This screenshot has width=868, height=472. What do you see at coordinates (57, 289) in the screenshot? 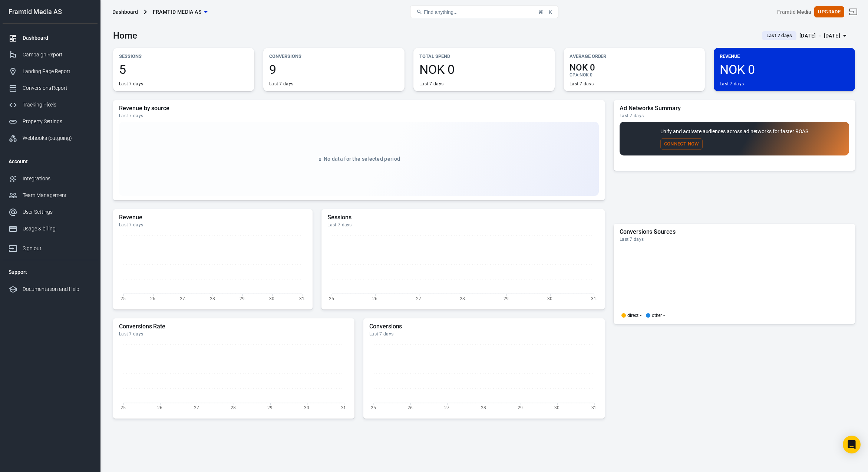
I see `div: Documentation and Help` at bounding box center [57, 289].